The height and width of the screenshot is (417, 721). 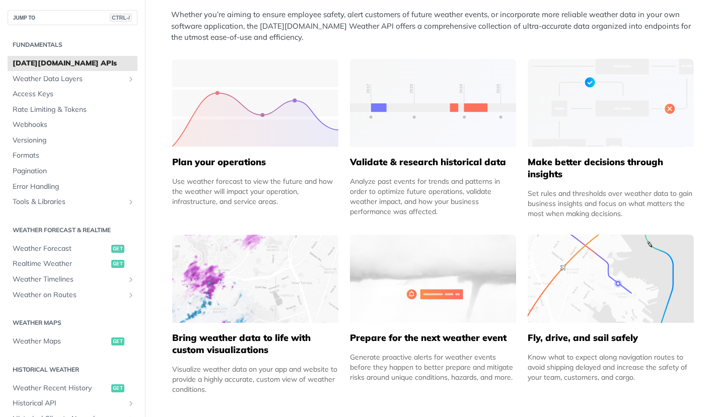 What do you see at coordinates (72, 45) in the screenshot?
I see `h2: Fundamentals` at bounding box center [72, 45].